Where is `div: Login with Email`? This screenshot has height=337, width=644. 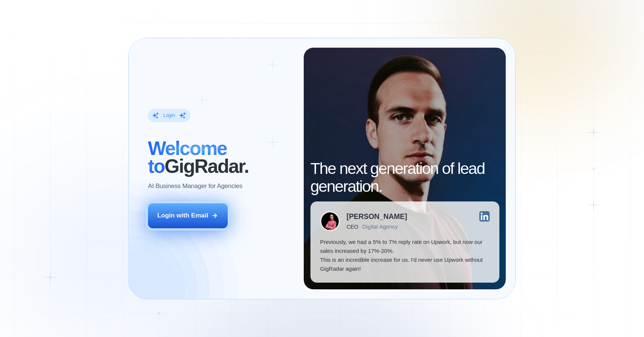 div: Login with Email is located at coordinates (183, 215).